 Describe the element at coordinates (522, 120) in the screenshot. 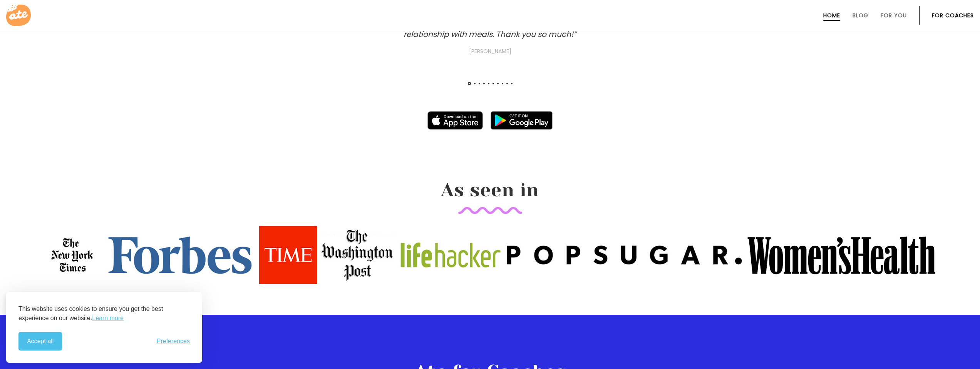

I see `img: badge-download-google.png` at that location.